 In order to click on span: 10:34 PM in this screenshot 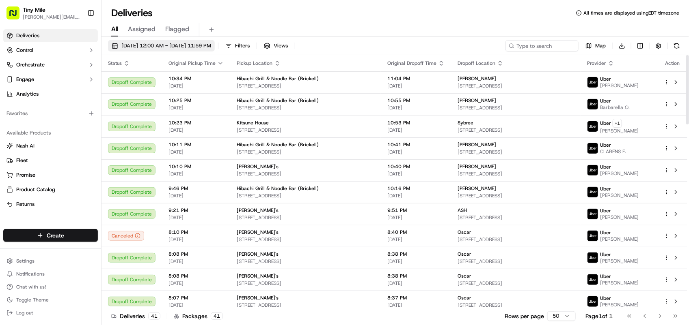, I will do `click(196, 79)`.